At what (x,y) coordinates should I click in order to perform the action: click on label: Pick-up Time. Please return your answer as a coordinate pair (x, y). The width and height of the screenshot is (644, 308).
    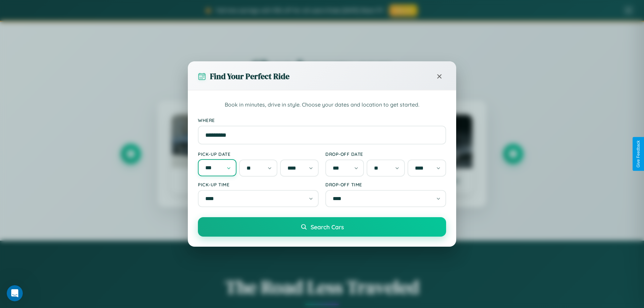
    Looking at the image, I should click on (258, 184).